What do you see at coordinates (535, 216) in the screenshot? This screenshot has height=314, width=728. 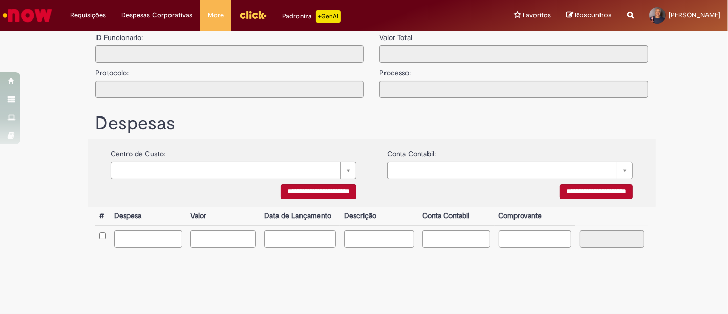 I see `th: Comprovante` at bounding box center [535, 216].